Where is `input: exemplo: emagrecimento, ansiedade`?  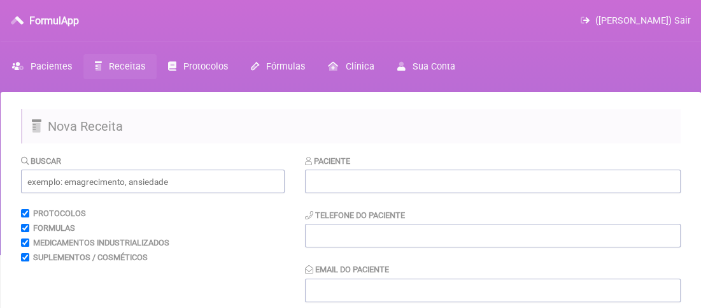
input: exemplo: emagrecimento, ansiedade is located at coordinates (153, 181).